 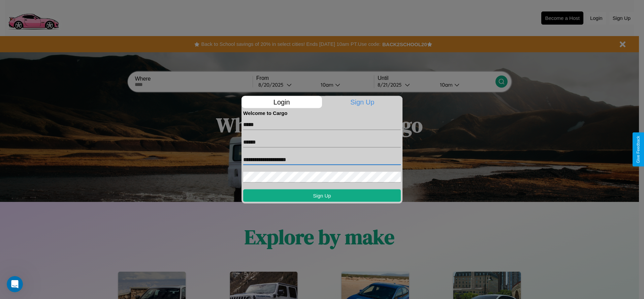 What do you see at coordinates (638, 150) in the screenshot?
I see `div: Give Feedback` at bounding box center [638, 150].